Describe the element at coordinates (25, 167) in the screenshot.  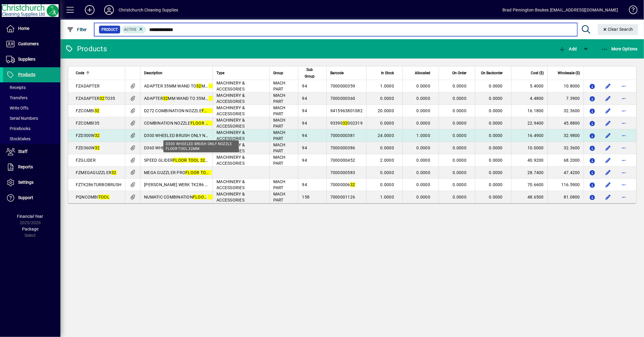
I see `span: Reports` at that location.